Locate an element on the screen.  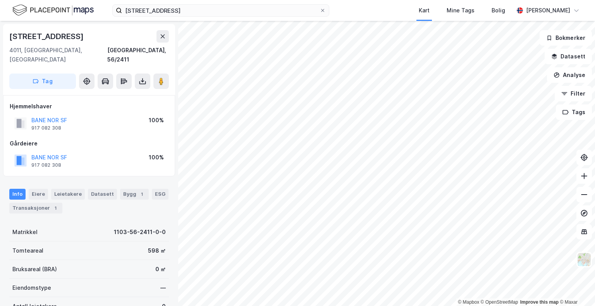
div: ESG is located at coordinates (160, 194).